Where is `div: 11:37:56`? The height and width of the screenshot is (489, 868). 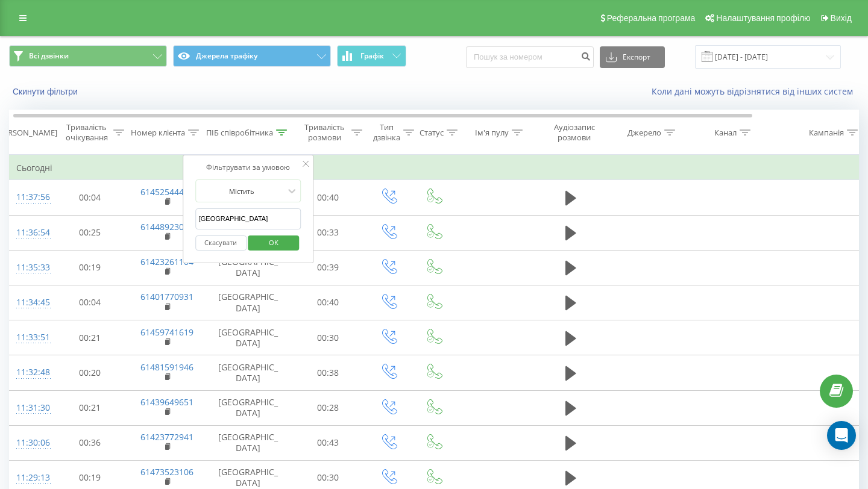 div: 11:37:56 is located at coordinates (28, 197).